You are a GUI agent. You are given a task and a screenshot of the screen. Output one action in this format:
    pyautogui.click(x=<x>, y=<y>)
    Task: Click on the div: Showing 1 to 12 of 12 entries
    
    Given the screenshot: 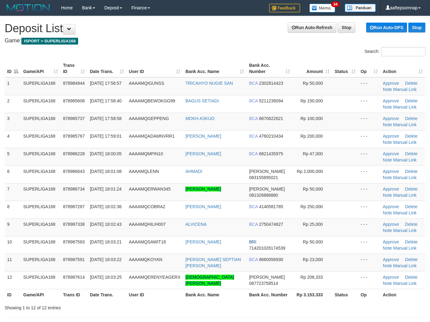 What is the action you would take?
    pyautogui.click(x=89, y=307)
    